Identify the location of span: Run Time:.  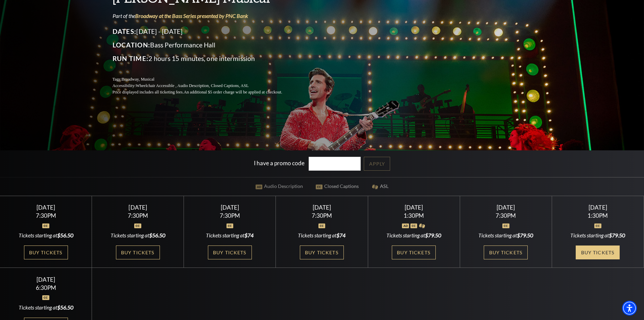
(131, 58).